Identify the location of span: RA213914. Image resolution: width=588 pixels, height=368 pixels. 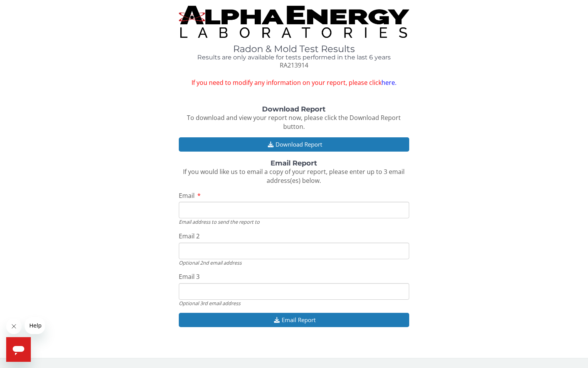
(294, 65).